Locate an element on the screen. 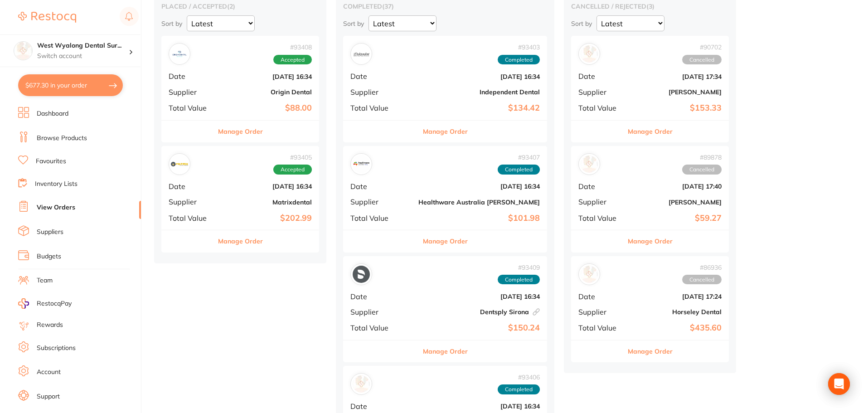 Image resolution: width=868 pixels, height=413 pixels. span: # 90702 is located at coordinates (702, 47).